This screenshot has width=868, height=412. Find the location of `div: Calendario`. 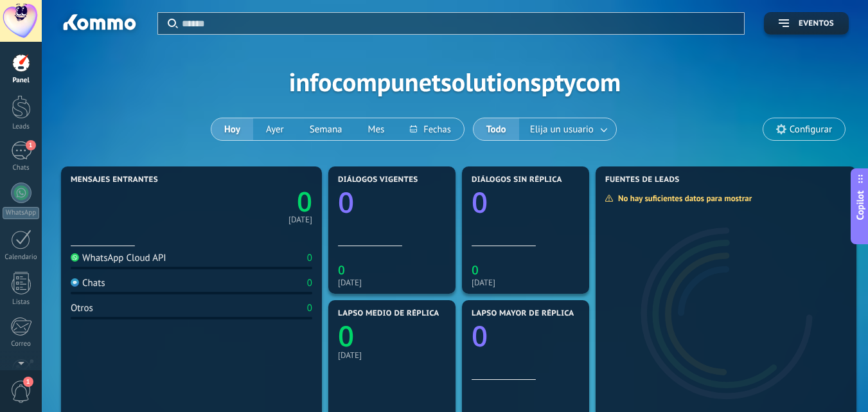

div: Calendario is located at coordinates (21, 257).